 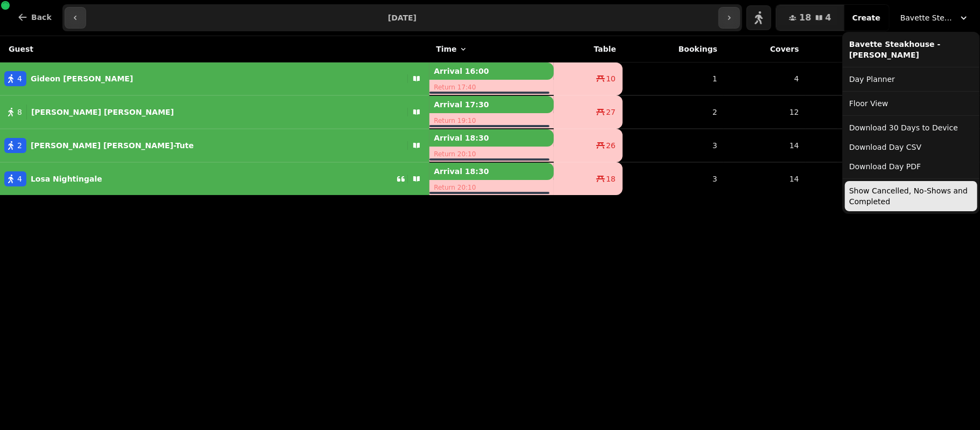 What do you see at coordinates (911, 166) in the screenshot?
I see `button: Download Day PDF` at bounding box center [911, 166].